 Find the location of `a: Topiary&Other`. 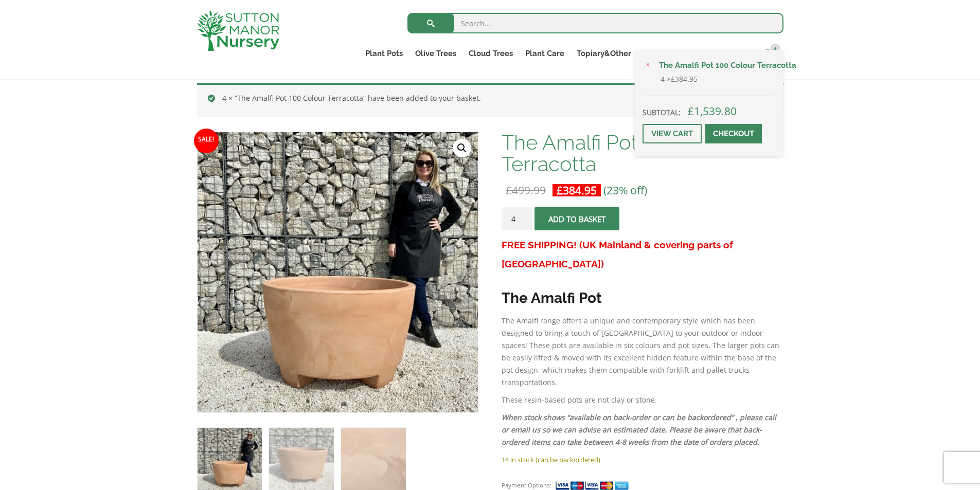

a: Topiary&Other is located at coordinates (604, 54).